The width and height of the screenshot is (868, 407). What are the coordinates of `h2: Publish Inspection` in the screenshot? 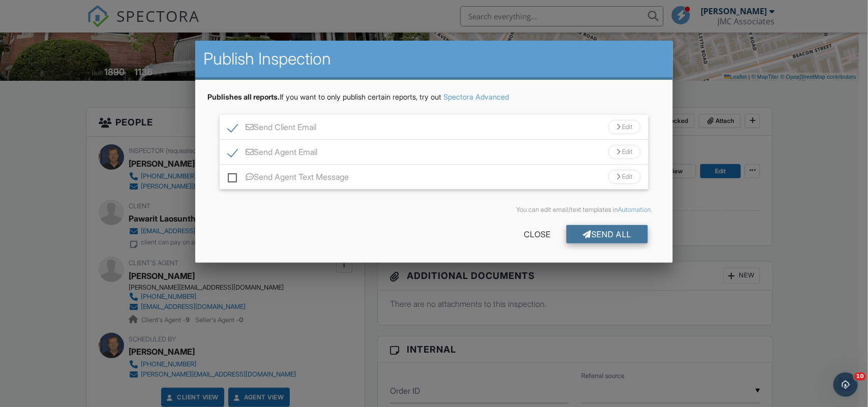 It's located at (433, 59).